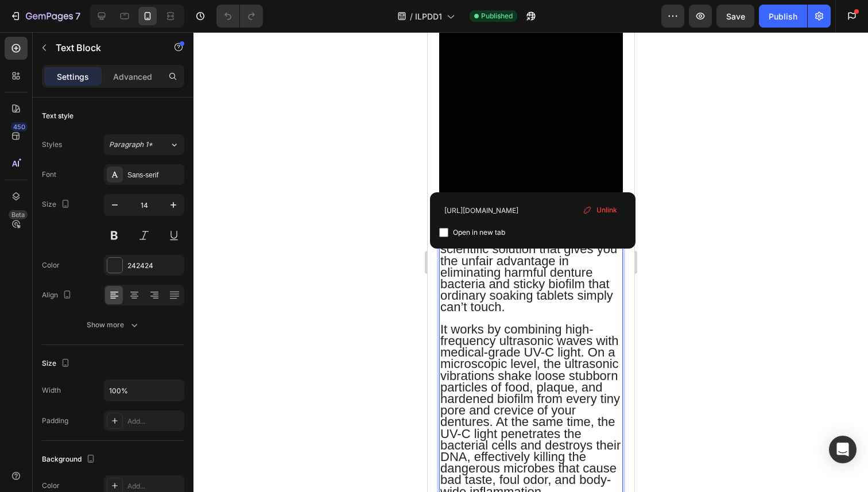 Image resolution: width=868 pixels, height=492 pixels. What do you see at coordinates (103, 378) in the screenshot?
I see `span: It works by combining high-frequency ultrasonic waves with medical-grade UV-C light. On a microsc...` at bounding box center [103, 378].